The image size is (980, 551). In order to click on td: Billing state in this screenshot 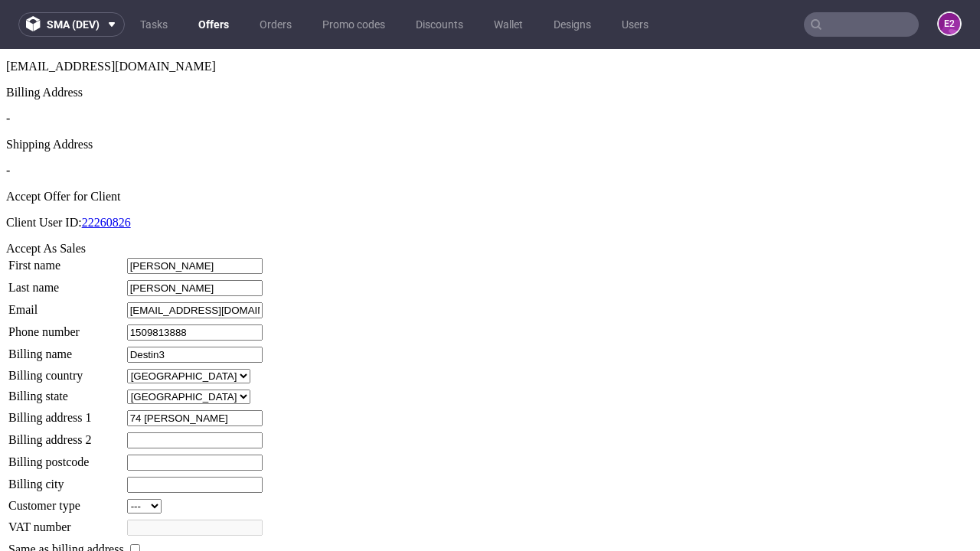, I will do `click(66, 347)`.